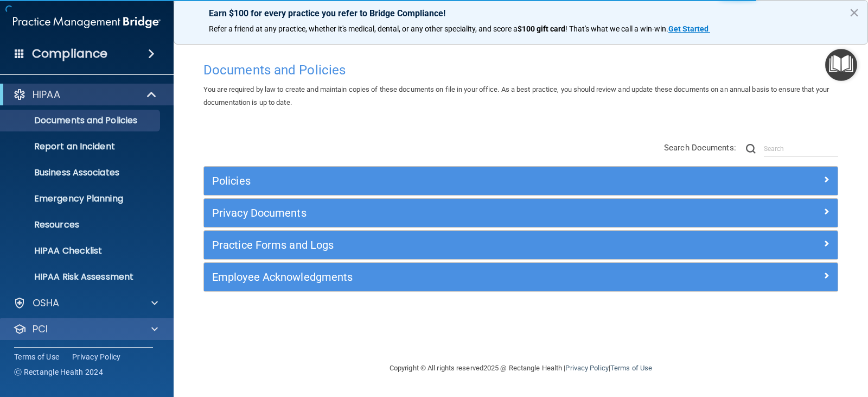 The height and width of the screenshot is (397, 868). I want to click on span: Refer a friend at any practice, whether it's medical, dental, or any other speciality, and score a, so click(363, 29).